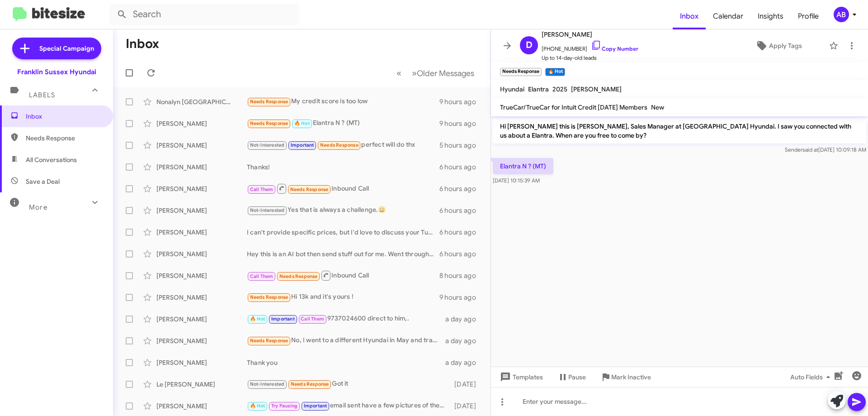 The height and width of the screenshot is (416, 868). I want to click on a: Special Campaign, so click(56, 49).